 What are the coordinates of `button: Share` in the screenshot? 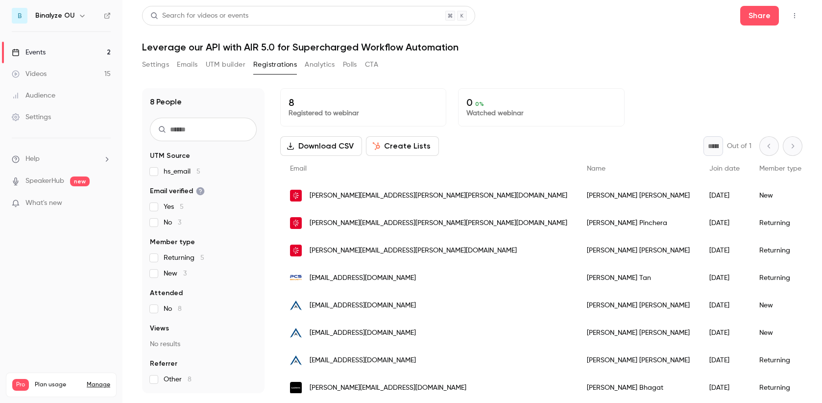 It's located at (760, 16).